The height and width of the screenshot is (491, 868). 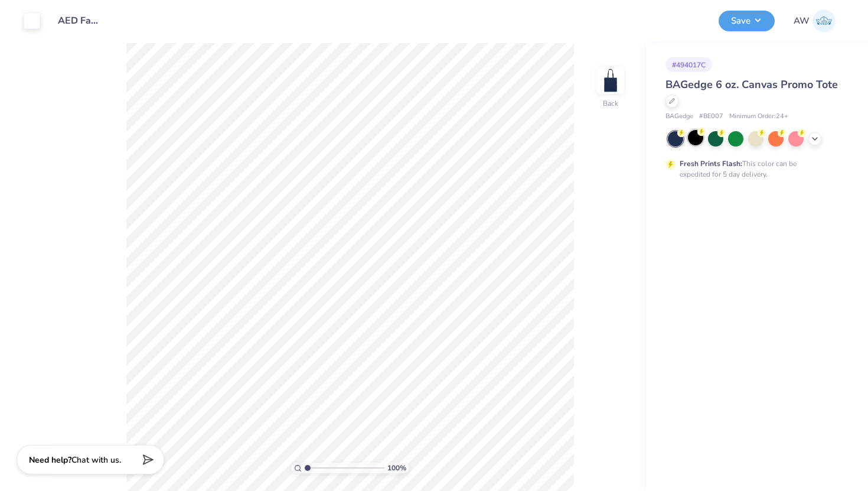 What do you see at coordinates (711, 116) in the screenshot?
I see `span: # BE007` at bounding box center [711, 116].